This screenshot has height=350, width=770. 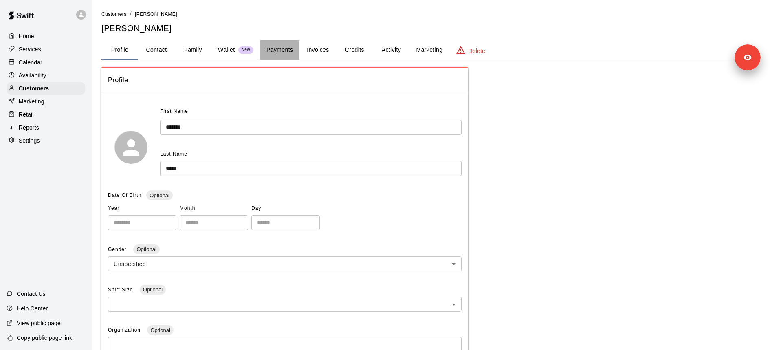 I want to click on span: Organization, so click(x=125, y=330).